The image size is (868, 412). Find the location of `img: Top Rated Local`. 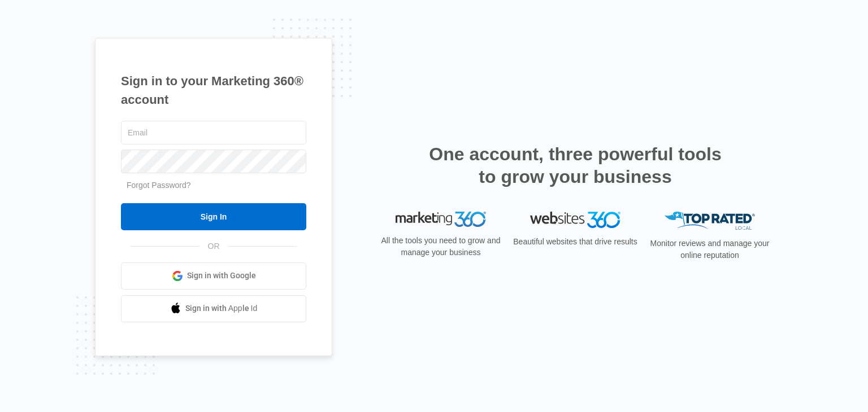

img: Top Rated Local is located at coordinates (710, 221).